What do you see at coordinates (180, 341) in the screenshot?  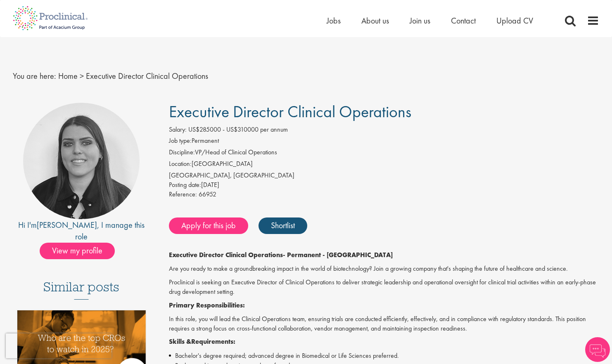 I see `strong: Skills &` at bounding box center [180, 341].